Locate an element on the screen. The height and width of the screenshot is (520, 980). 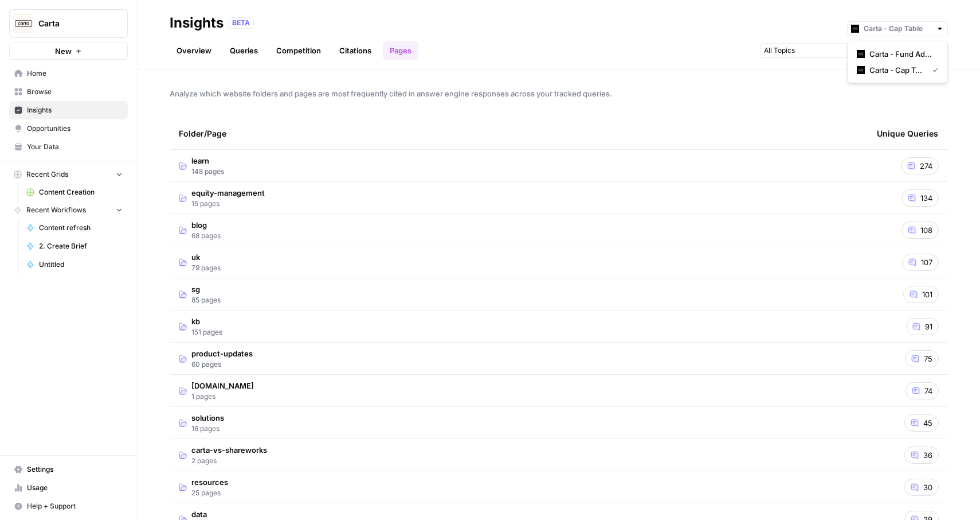
span: carta-vs-shareworks is located at coordinates (230, 450).